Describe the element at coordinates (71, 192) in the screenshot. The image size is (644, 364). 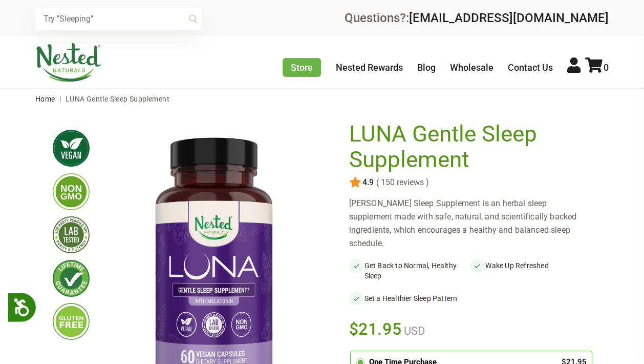
I see `img: gmofree` at that location.